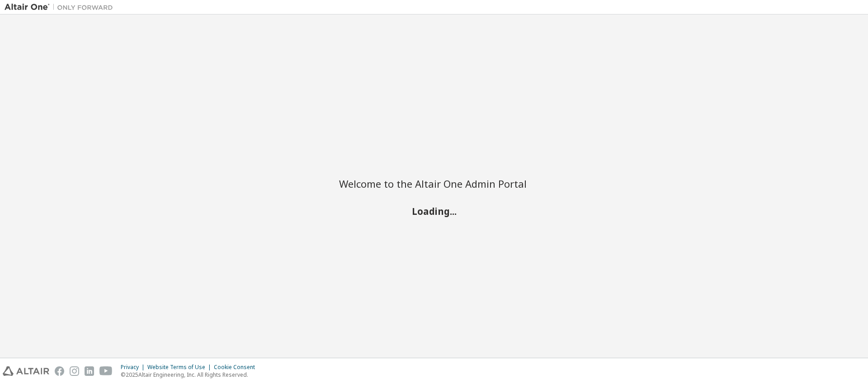 The width and height of the screenshot is (868, 384). I want to click on img: instagram.svg, so click(75, 371).